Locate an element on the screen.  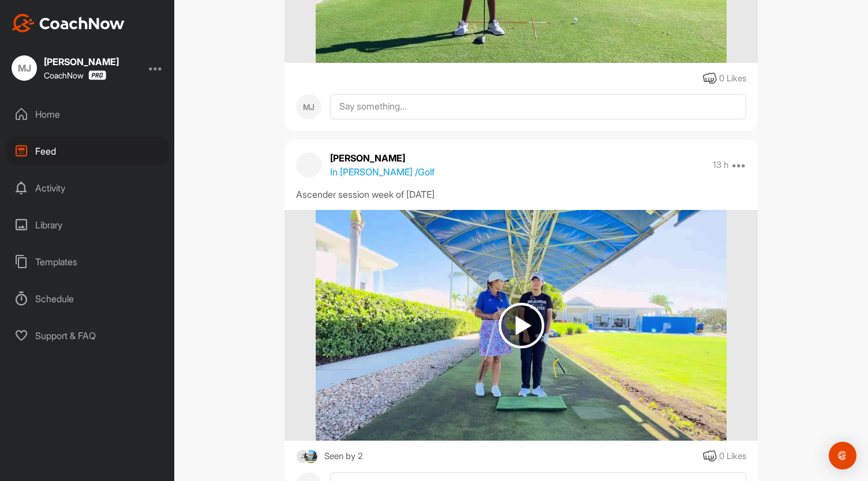
div: Open Intercom Messenger is located at coordinates (843, 456).